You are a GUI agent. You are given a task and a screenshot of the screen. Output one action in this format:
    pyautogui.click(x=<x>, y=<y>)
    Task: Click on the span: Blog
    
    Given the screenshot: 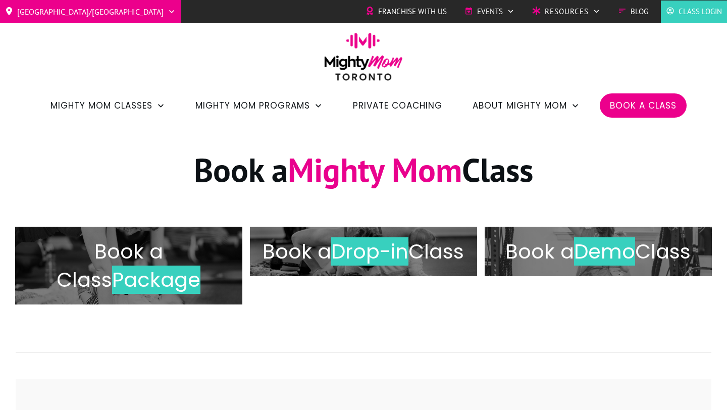 What is the action you would take?
    pyautogui.click(x=639, y=12)
    